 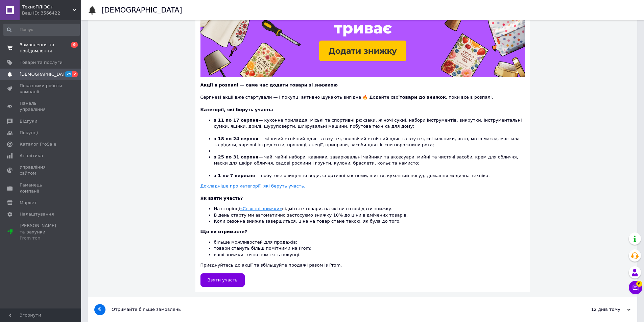 What do you see at coordinates (370, 255) in the screenshot?
I see `li: ваші знижки точно помітять покупці.` at bounding box center [370, 255].